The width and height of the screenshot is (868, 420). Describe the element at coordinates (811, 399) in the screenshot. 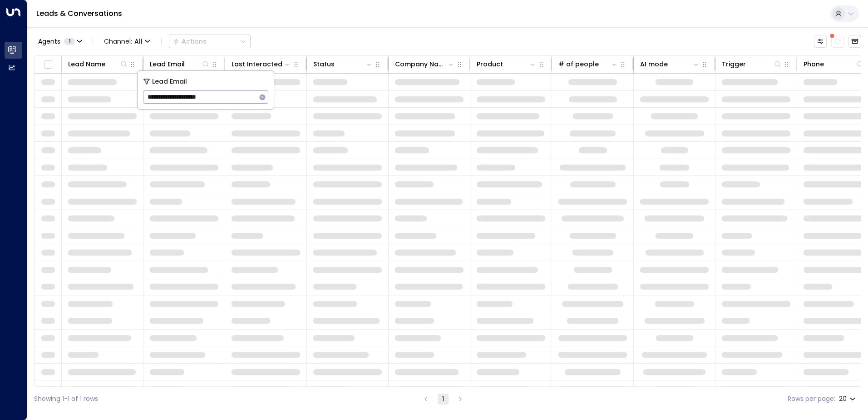

I see `label: Rows per page:` at that location.